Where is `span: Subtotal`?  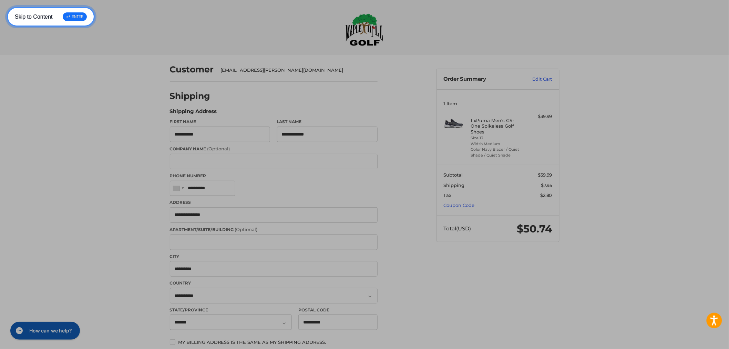
span: Subtotal is located at coordinates (453, 175).